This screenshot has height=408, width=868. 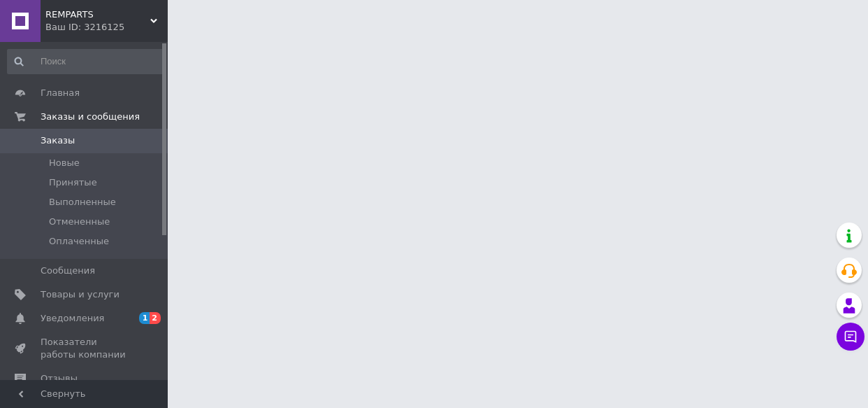 What do you see at coordinates (84, 348) in the screenshot?
I see `span: Показатели работы компании` at bounding box center [84, 348].